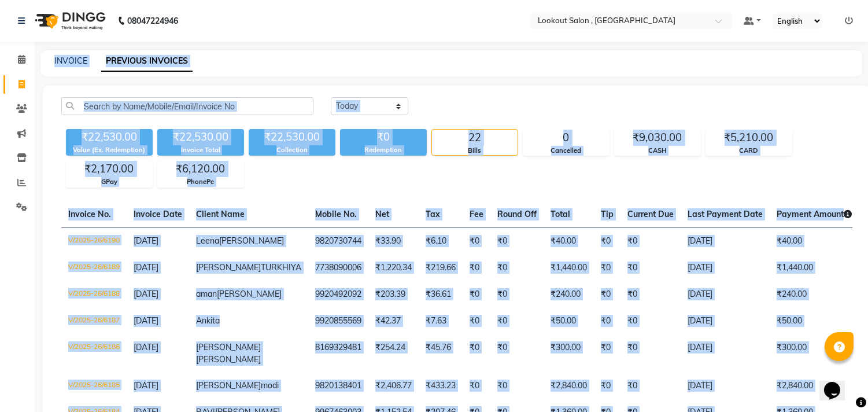 The image size is (868, 412). Describe the element at coordinates (110, 182) in the screenshot. I see `div: GPay` at that location.